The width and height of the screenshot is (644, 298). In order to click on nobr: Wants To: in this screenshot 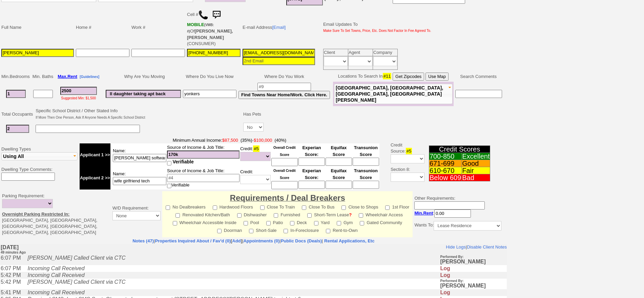, I will do `click(457, 224)`.